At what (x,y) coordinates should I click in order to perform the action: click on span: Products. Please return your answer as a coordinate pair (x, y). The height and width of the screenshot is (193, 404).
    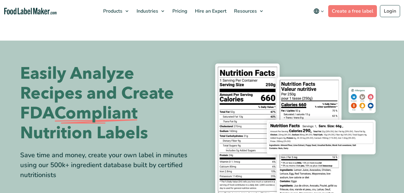
    Looking at the image, I should click on (112, 11).